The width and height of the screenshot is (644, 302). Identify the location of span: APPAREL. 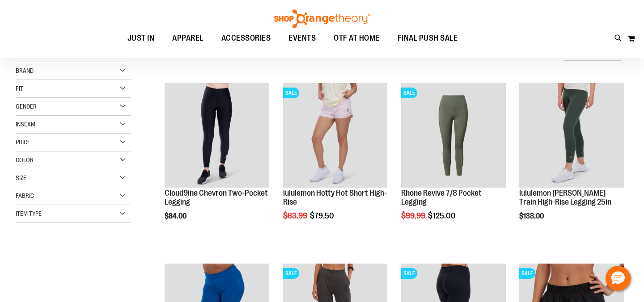
(188, 38).